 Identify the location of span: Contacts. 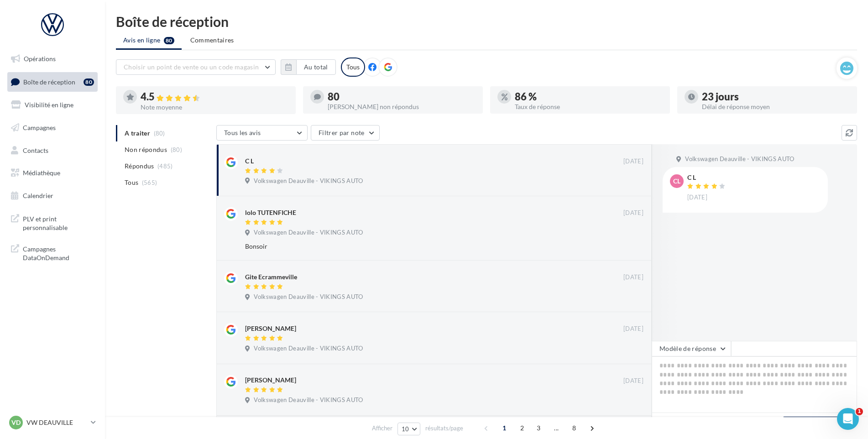
(36, 150).